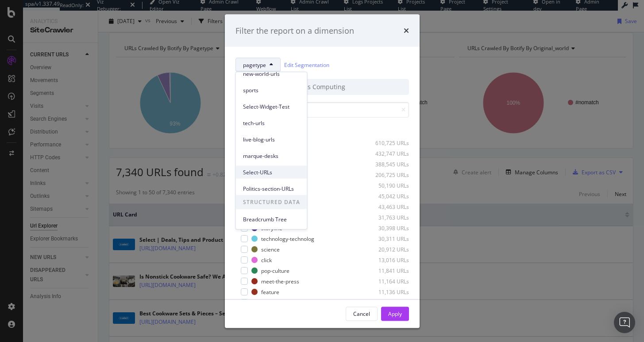  What do you see at coordinates (288, 238) in the screenshot?
I see `div: technology-technolog` at bounding box center [288, 238].